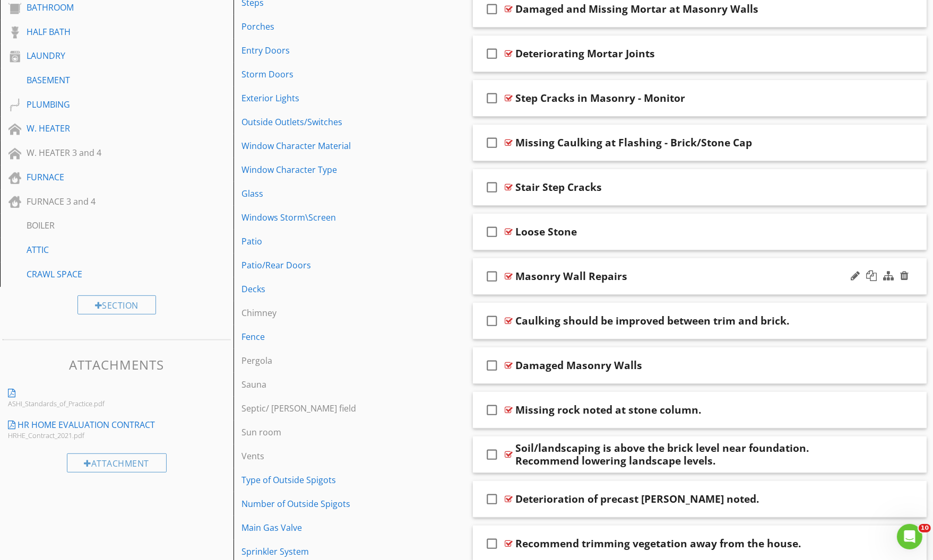 This screenshot has width=933, height=560. Describe the element at coordinates (118, 397) in the screenshot. I see `a: ASHI_Standards_of_Practice.pdf` at that location.